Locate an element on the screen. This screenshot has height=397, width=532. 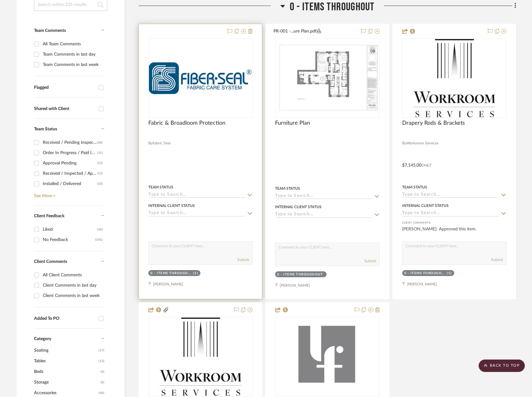
span: Team Status is located at coordinates (45, 129).